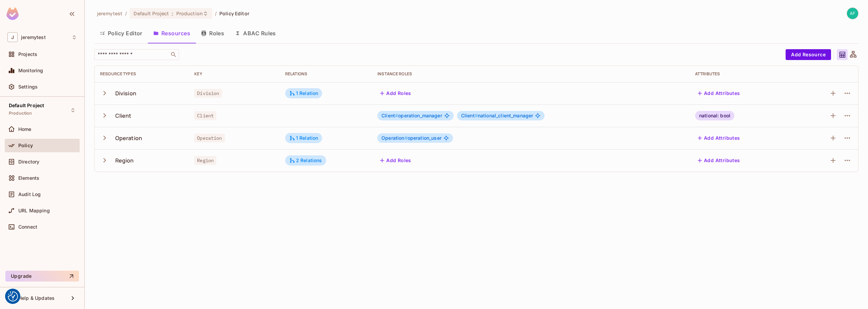  Describe the element at coordinates (411, 116) in the screenshot. I see `span: operation_manager` at that location.